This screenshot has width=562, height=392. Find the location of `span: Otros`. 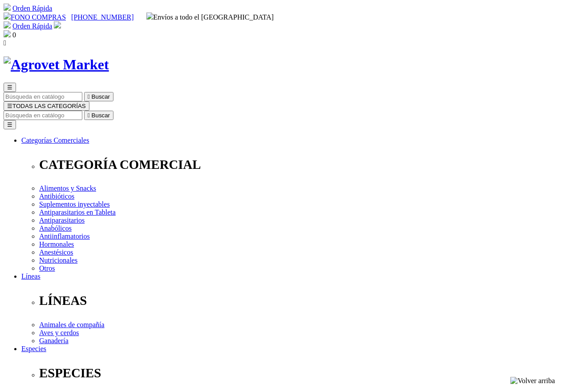

span: Otros is located at coordinates (47, 268).